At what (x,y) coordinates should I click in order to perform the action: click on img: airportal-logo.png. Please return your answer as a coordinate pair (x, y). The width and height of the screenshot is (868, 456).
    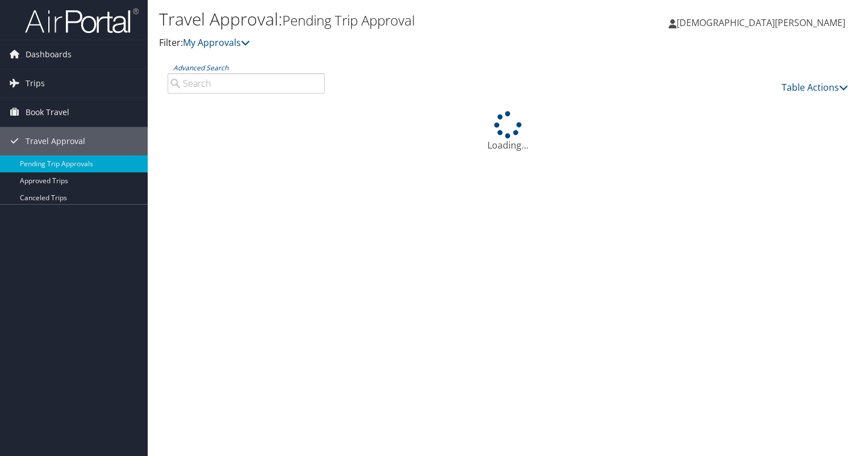
    Looking at the image, I should click on (81, 21).